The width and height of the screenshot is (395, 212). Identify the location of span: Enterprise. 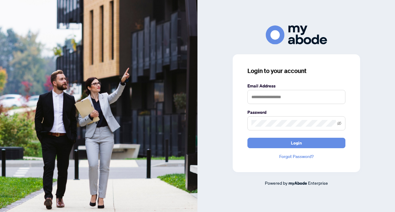
(318, 183).